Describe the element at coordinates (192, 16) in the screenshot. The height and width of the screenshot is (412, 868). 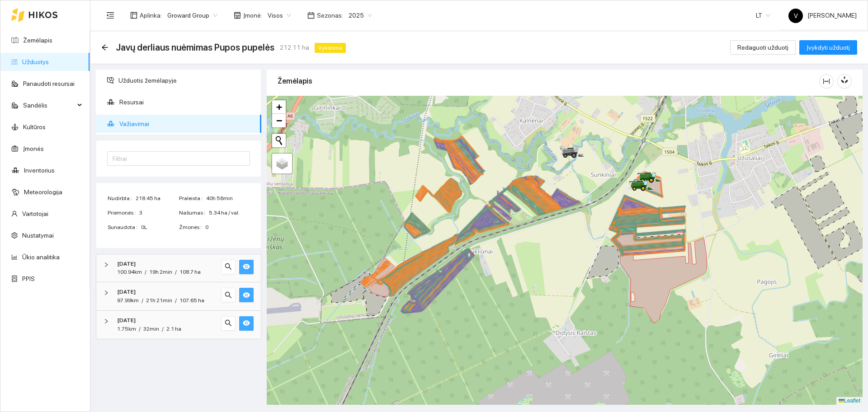
I see `span: Groward Group` at that location.